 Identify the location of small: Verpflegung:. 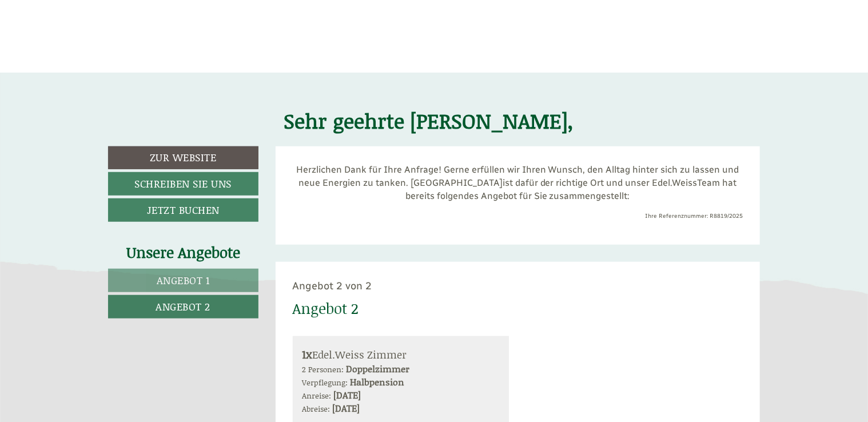
(325, 382).